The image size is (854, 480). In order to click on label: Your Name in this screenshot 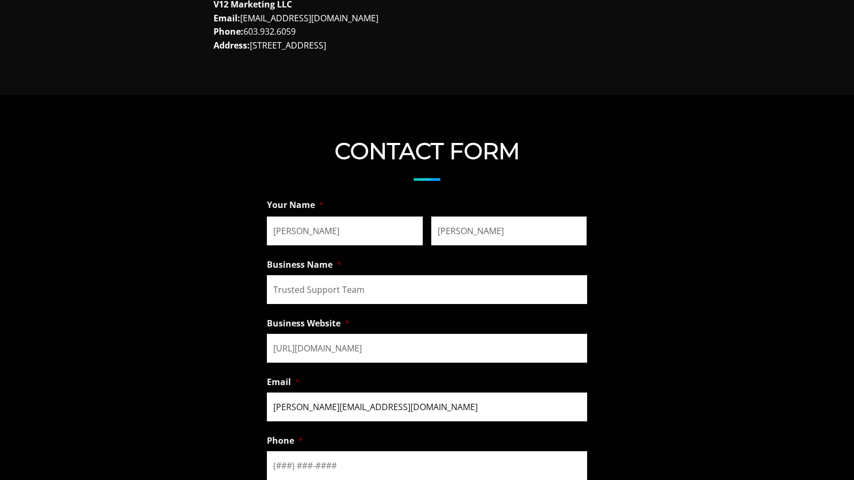, I will do `click(295, 205)`.